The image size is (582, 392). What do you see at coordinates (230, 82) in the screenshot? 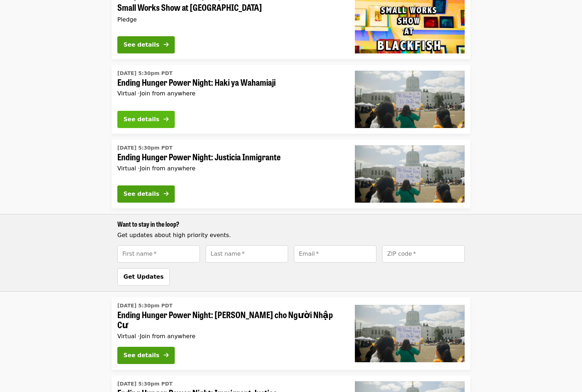
I see `span: Ending Hunger Power Night: Haki ya Wahamiaji` at bounding box center [230, 82].